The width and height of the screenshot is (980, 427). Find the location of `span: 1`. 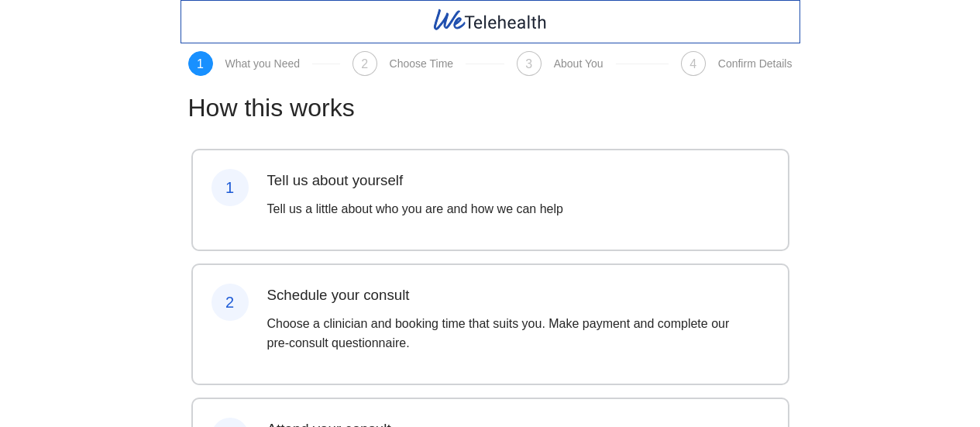

span: 1 is located at coordinates (200, 63).